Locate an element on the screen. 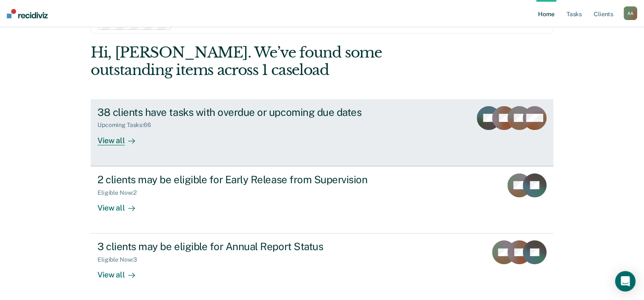 The height and width of the screenshot is (300, 644). div: 3 clients may be eligible for Annual Report Status is located at coordinates (247, 246).